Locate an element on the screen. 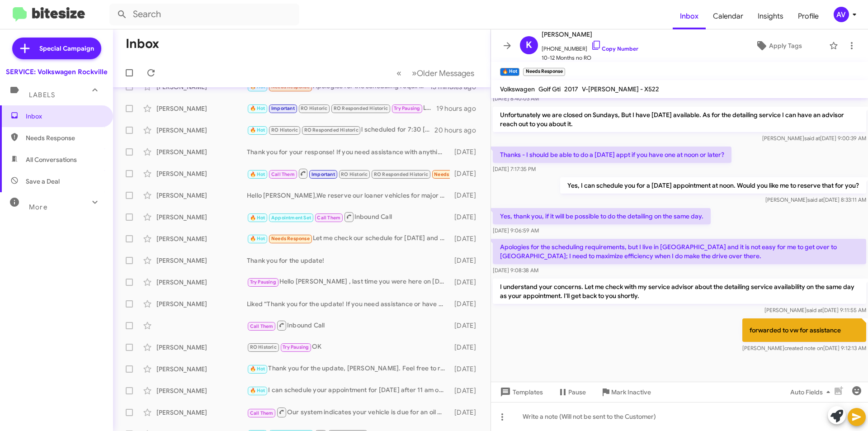  span: More is located at coordinates (38, 207).